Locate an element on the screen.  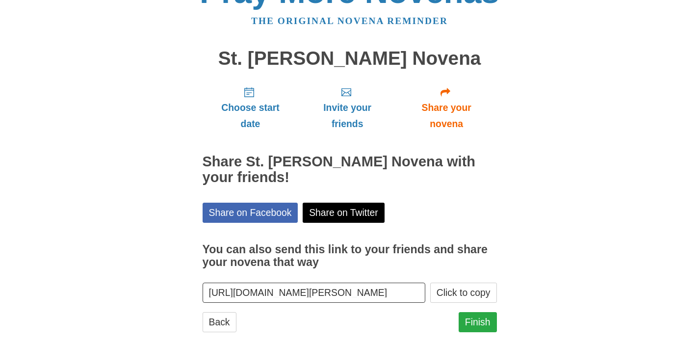
h3: You can also send this link to your friends and share your novena that way is located at coordinates (350, 256).